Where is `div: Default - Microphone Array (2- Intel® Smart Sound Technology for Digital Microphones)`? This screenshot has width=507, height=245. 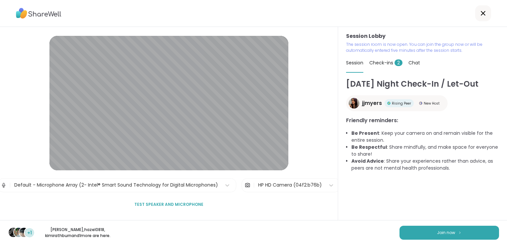 div: Default - Microphone Array (2- Intel® Smart Sound Technology for Digital Microphones) is located at coordinates (116, 185).